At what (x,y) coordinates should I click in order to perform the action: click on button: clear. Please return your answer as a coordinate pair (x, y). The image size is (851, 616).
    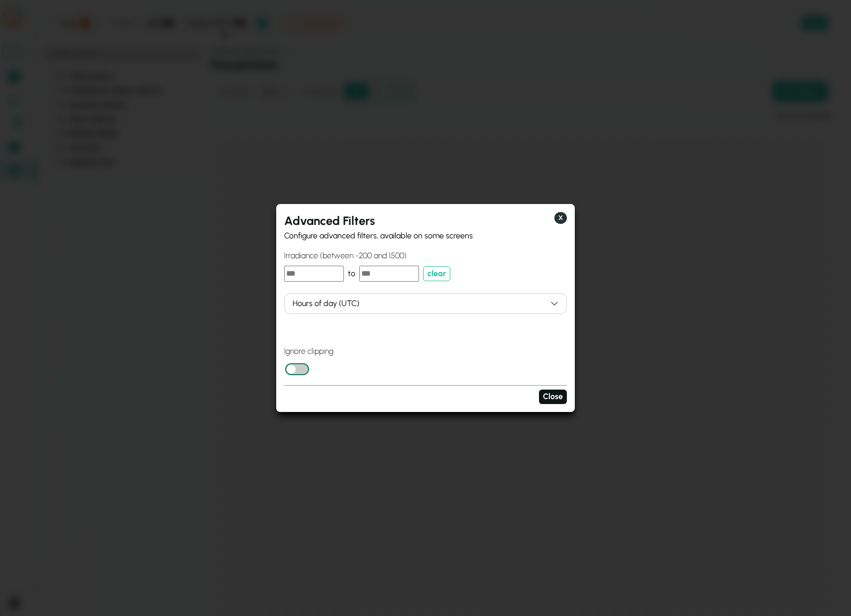
    Looking at the image, I should click on (437, 274).